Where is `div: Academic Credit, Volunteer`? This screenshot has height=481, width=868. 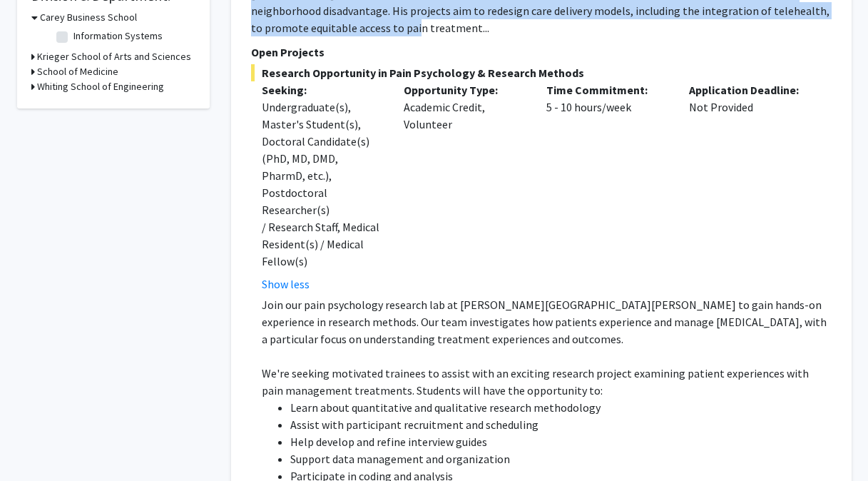
div: Academic Credit, Volunteer is located at coordinates (465, 187).